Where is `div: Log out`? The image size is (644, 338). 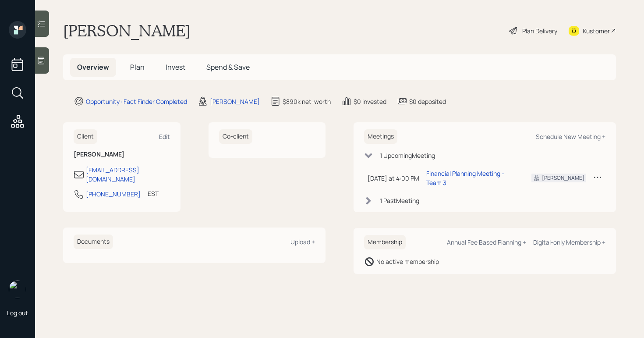 div: Log out is located at coordinates (18, 313).